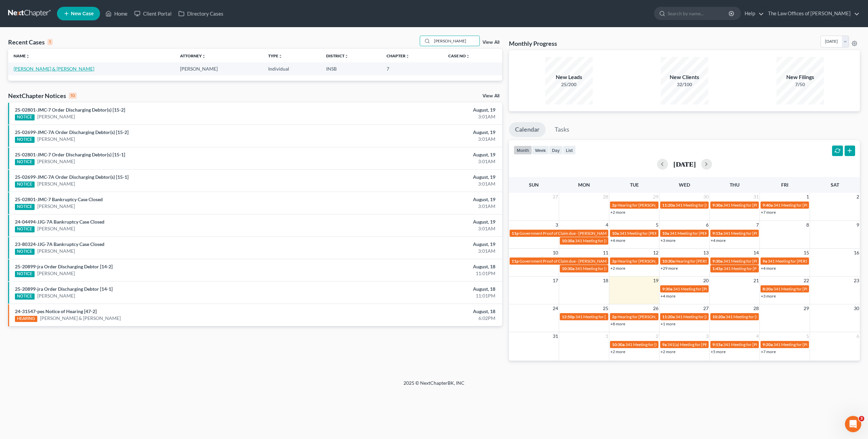  I want to click on span: 24, so click(555, 308).